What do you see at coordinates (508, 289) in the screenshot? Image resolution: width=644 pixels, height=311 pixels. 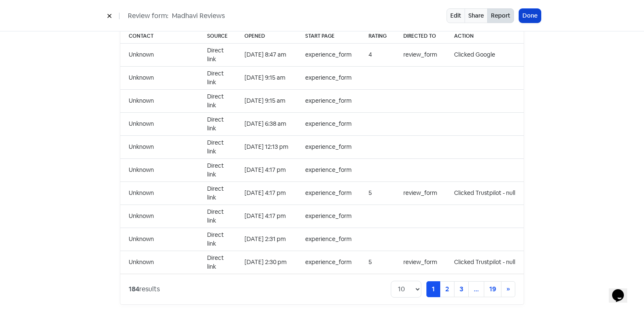 I see `a: Next` at bounding box center [508, 289].